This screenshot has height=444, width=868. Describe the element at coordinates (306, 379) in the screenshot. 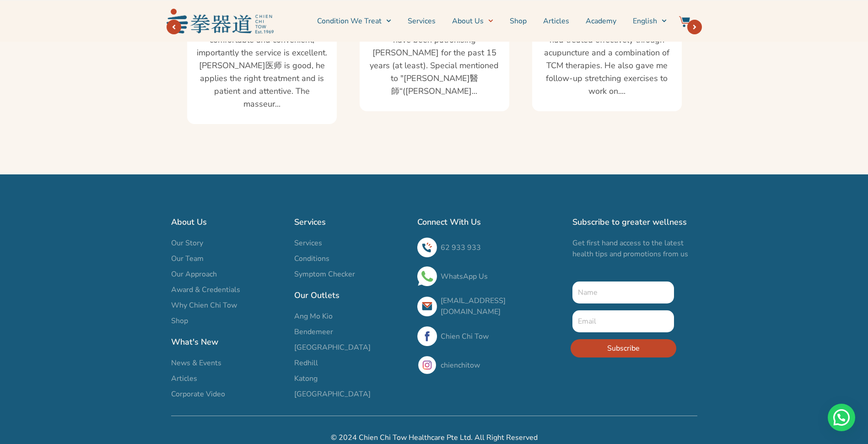

I see `span: Katong` at that location.